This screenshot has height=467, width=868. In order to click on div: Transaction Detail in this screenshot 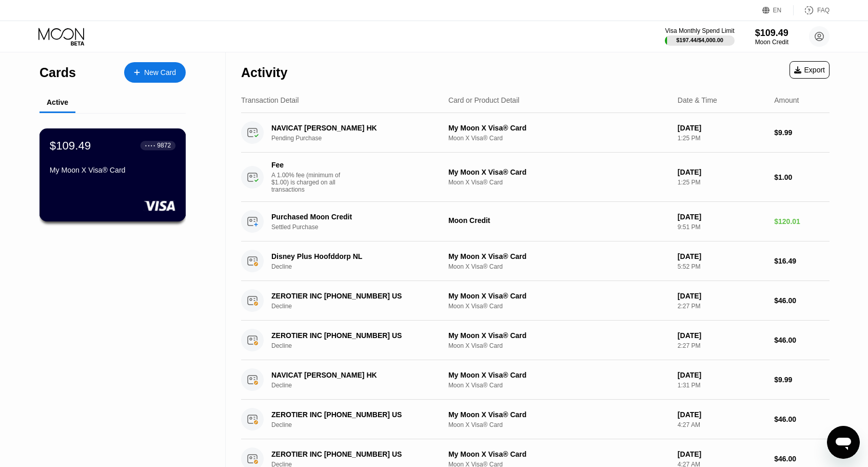, I will do `click(270, 100)`.